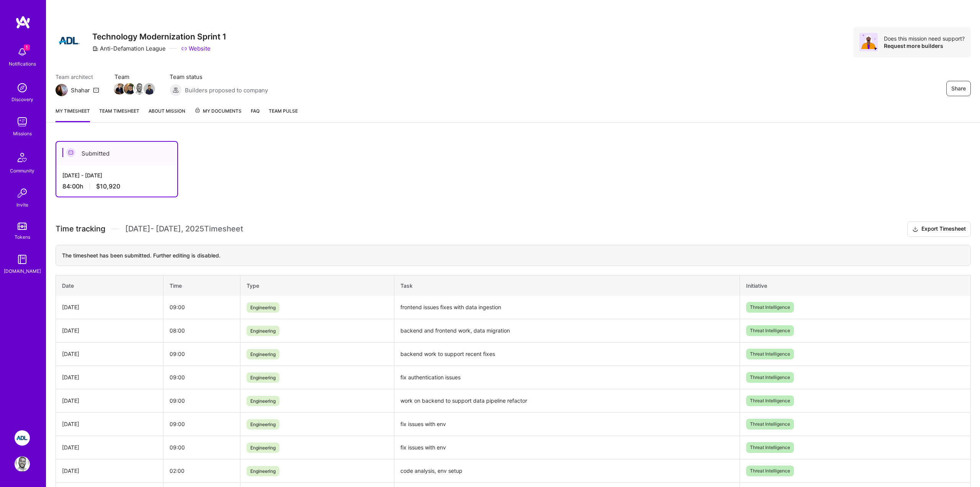  I want to click on img: logo, so click(23, 22).